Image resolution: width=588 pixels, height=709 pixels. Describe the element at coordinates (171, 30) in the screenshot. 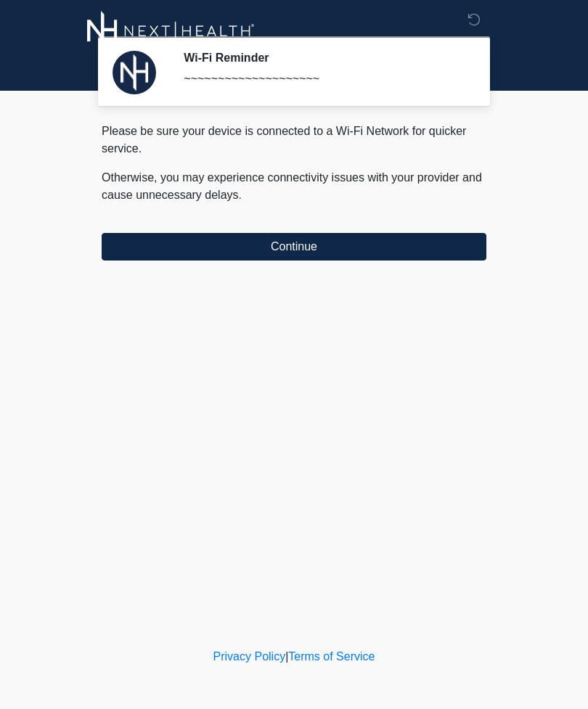

I see `img: Next-Health Logo` at that location.